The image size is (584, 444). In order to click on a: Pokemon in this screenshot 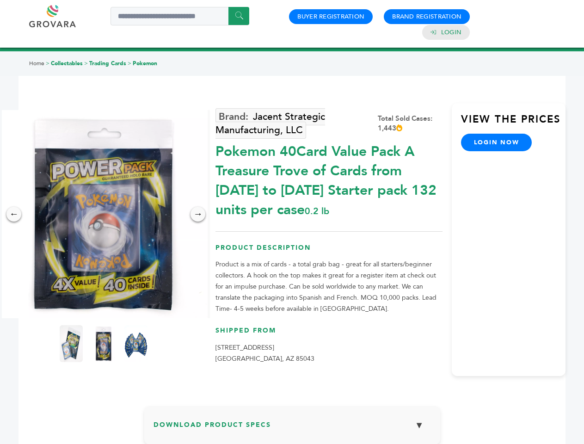, I will do `click(145, 63)`.